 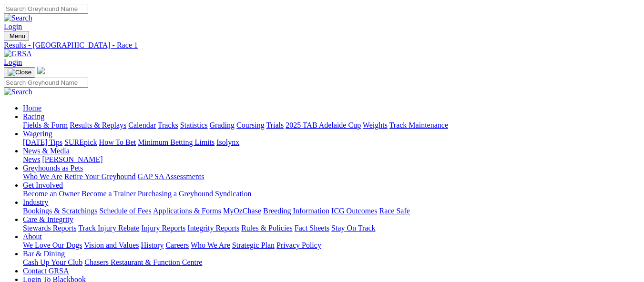 What do you see at coordinates (299, 245) in the screenshot?
I see `a: Privacy Policy` at bounding box center [299, 245].